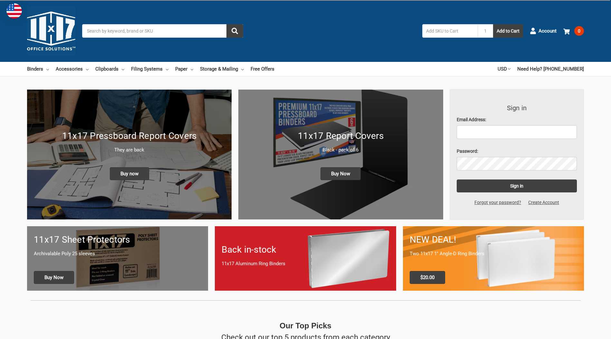 This screenshot has width=611, height=339. Describe the element at coordinates (498, 202) in the screenshot. I see `a: Forgot your password?` at that location.